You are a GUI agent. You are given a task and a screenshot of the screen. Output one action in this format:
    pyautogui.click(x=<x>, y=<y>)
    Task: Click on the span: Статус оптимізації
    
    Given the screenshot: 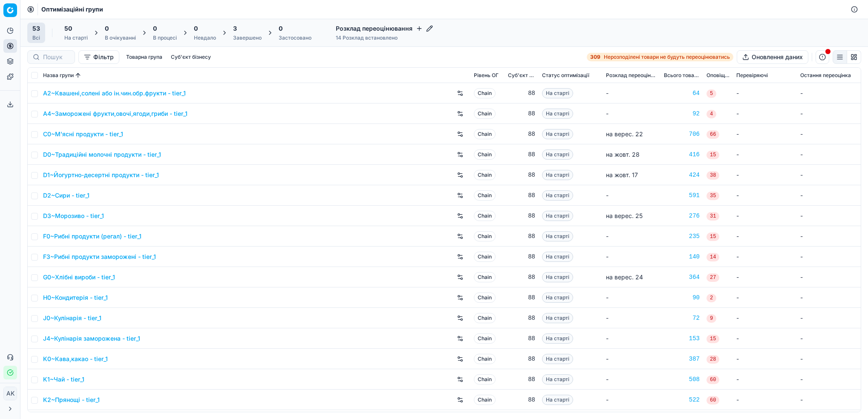 What is the action you would take?
    pyautogui.click(x=565, y=75)
    